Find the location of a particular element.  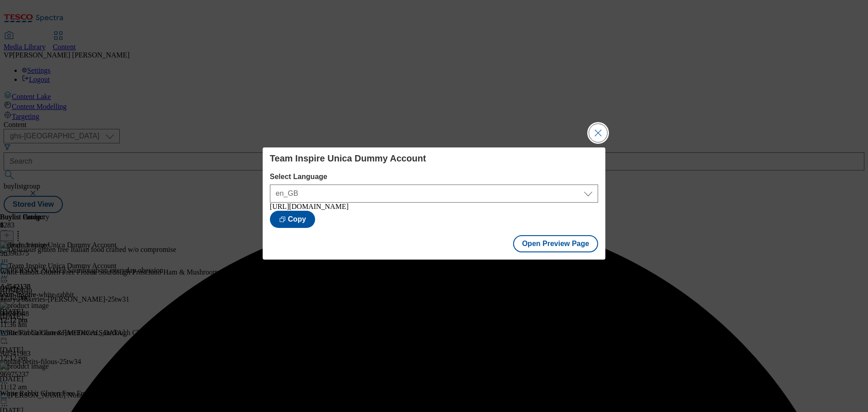

button: Close Modal is located at coordinates (598, 133).